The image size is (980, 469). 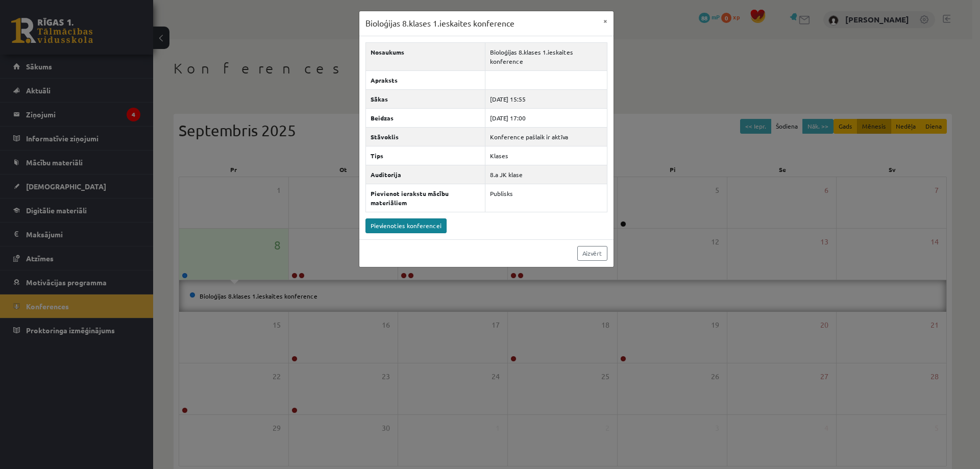 What do you see at coordinates (546, 198) in the screenshot?
I see `td: Publisks` at bounding box center [546, 198].